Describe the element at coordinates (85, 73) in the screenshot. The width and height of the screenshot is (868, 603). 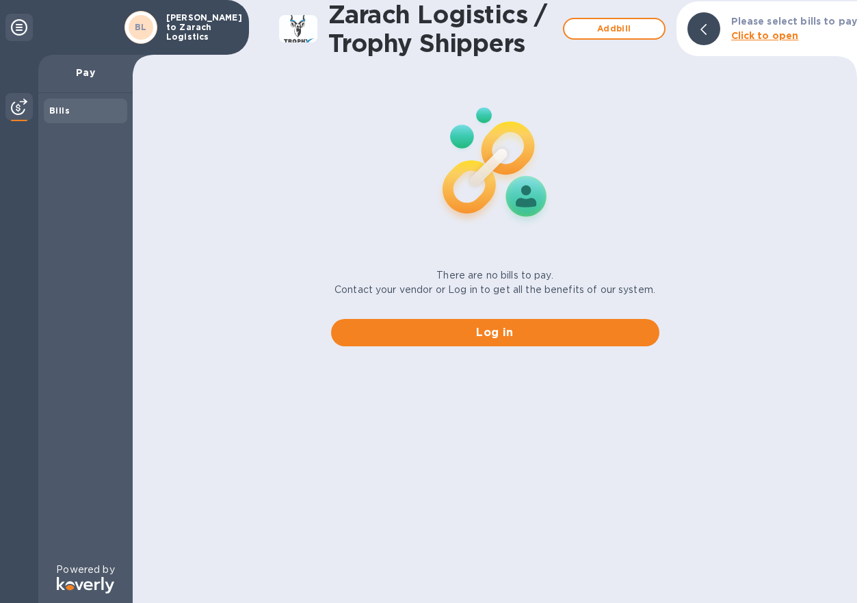
I see `p: Pay` at that location.